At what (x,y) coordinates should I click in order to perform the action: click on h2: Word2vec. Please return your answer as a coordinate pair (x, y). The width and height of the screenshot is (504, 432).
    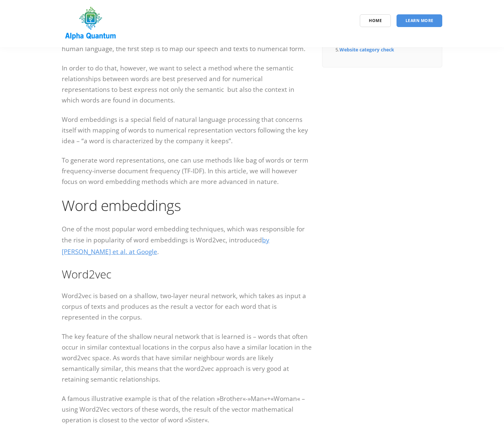
    Looking at the image, I should click on (187, 274).